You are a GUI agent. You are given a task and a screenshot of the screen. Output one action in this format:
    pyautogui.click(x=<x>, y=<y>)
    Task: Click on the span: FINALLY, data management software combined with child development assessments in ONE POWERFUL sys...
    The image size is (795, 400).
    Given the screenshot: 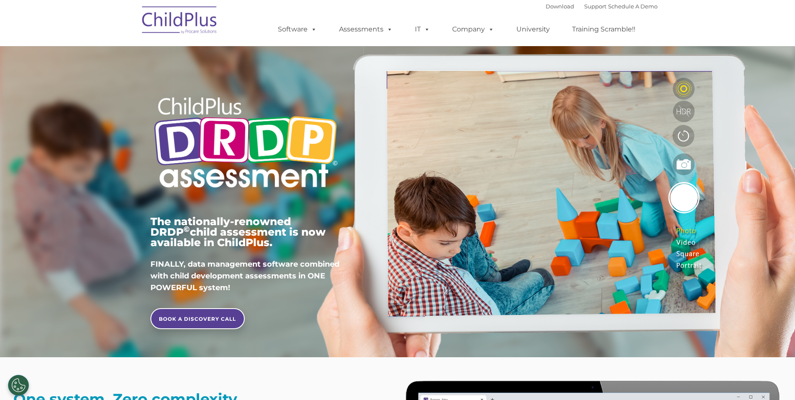 What is the action you would take?
    pyautogui.click(x=245, y=276)
    